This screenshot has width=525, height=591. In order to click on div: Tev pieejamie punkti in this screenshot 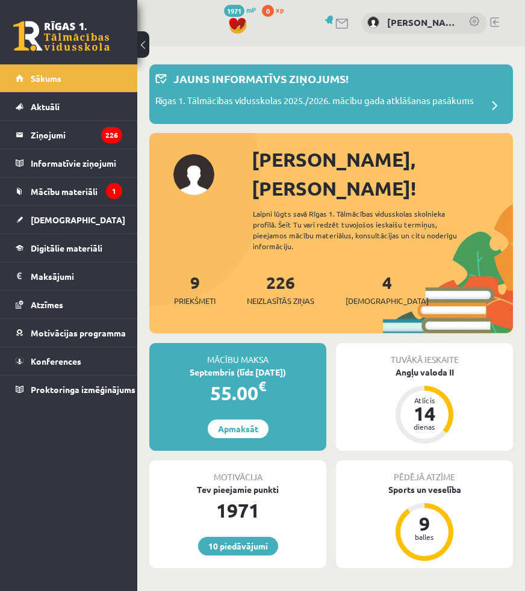, I will do `click(238, 490)`.